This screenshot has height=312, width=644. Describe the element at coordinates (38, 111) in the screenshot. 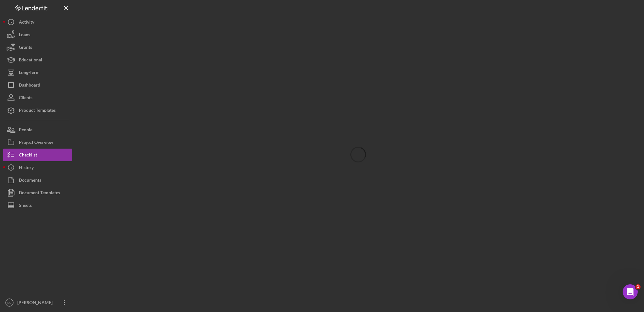

I see `a: Product Templates` at that location.